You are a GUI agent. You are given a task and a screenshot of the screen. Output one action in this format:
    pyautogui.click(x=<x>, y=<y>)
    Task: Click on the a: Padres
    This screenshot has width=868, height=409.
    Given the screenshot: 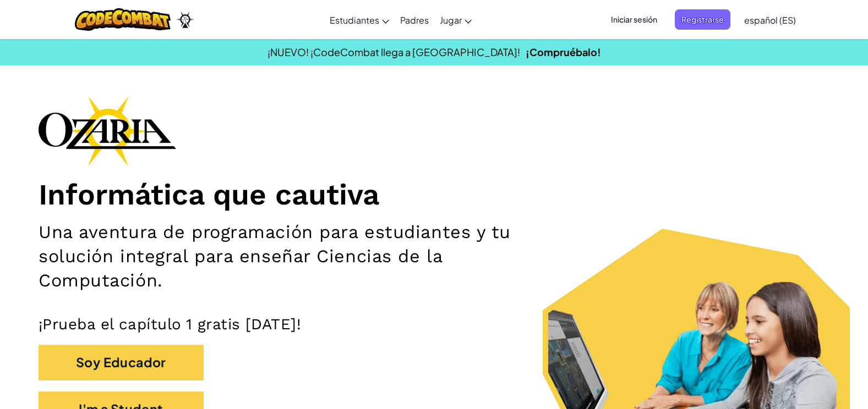 What is the action you would take?
    pyautogui.click(x=414, y=20)
    